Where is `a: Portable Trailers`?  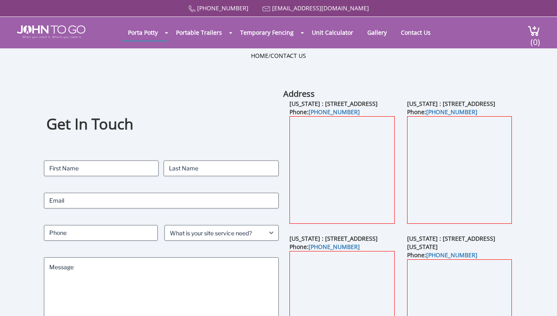
a: Portable Trailers is located at coordinates (199, 32).